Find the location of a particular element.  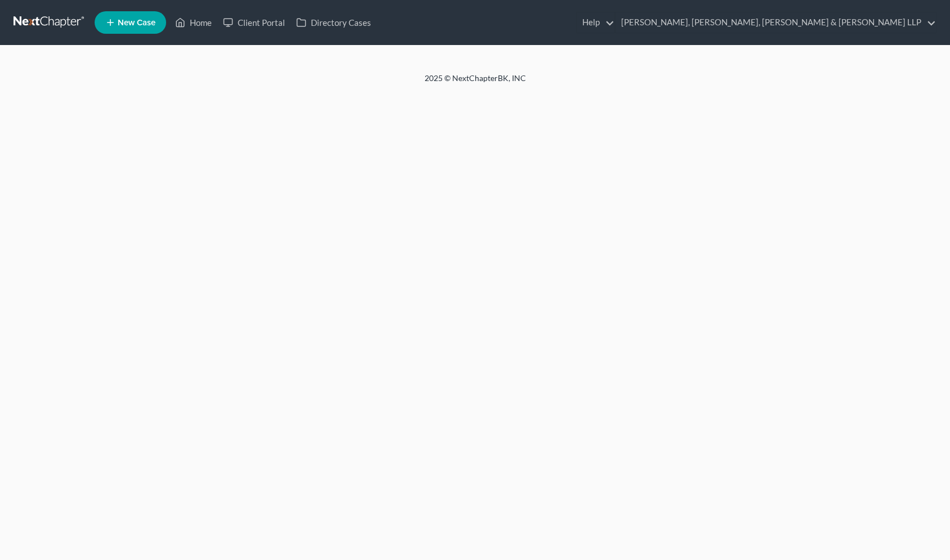

a: Client Portal is located at coordinates (254, 22).